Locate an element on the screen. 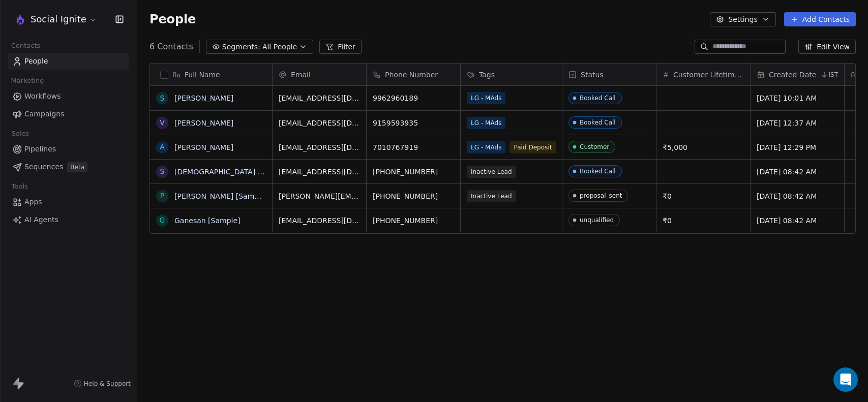 The height and width of the screenshot is (402, 868). div: unqualified is located at coordinates (596, 220).